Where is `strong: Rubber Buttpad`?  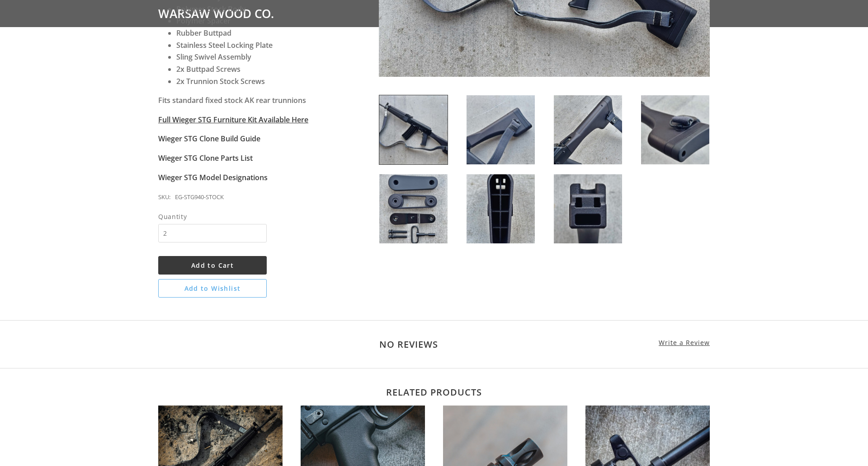
strong: Rubber Buttpad is located at coordinates (204, 33).